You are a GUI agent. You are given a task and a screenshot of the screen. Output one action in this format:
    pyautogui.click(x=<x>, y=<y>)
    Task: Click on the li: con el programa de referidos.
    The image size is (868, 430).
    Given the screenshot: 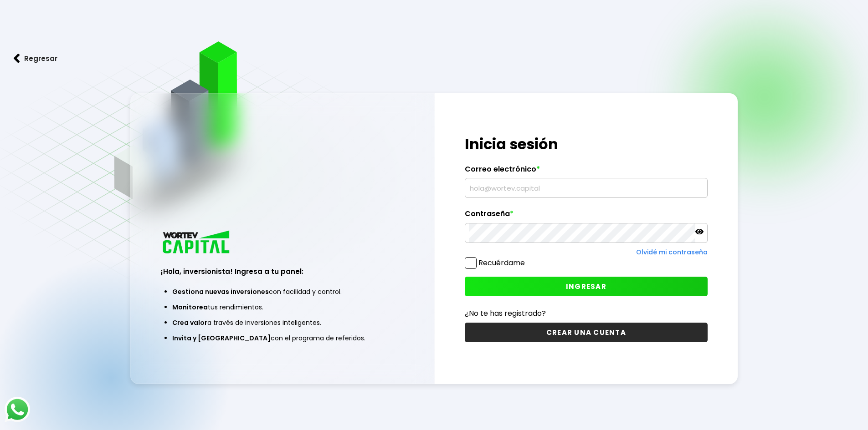 What is the action you would take?
    pyautogui.click(x=282, y=338)
    